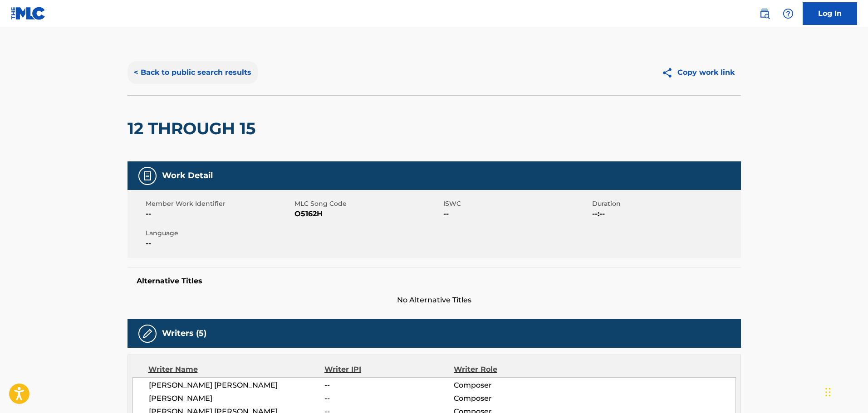 The image size is (868, 413). What do you see at coordinates (830, 13) in the screenshot?
I see `a: Log In` at bounding box center [830, 13].